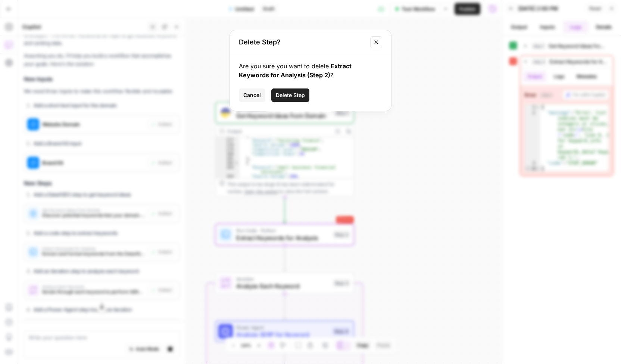  Describe the element at coordinates (376, 42) in the screenshot. I see `button: Close modal` at that location.